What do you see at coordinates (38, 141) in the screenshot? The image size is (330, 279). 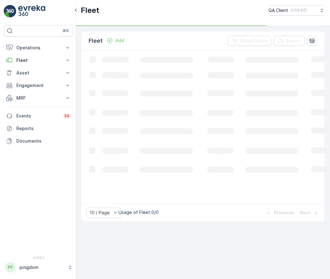 I see `a: Documents` at bounding box center [38, 141].